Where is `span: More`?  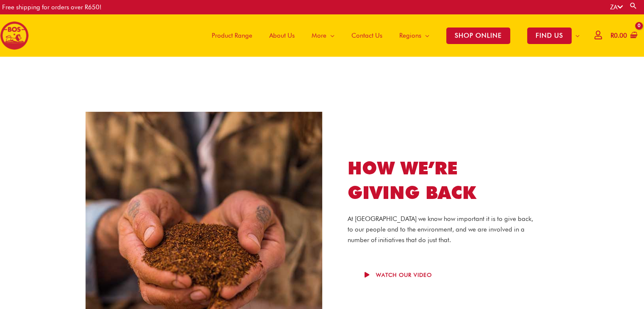 span: More is located at coordinates (319, 36).